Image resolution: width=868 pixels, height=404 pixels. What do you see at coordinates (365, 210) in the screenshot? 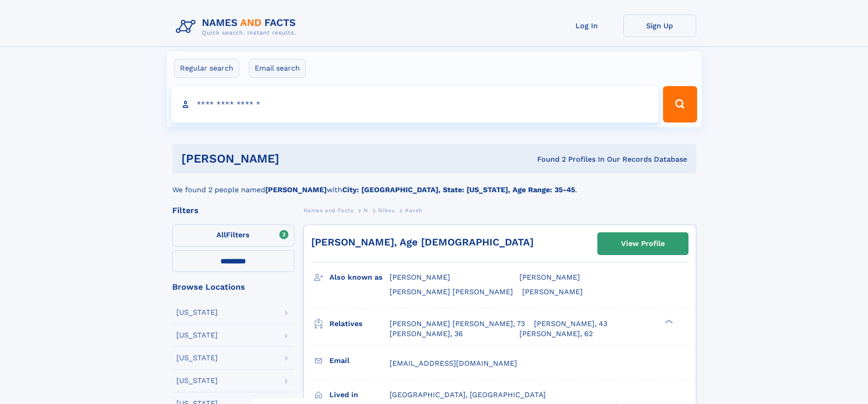
I see `a: N` at bounding box center [365, 210].